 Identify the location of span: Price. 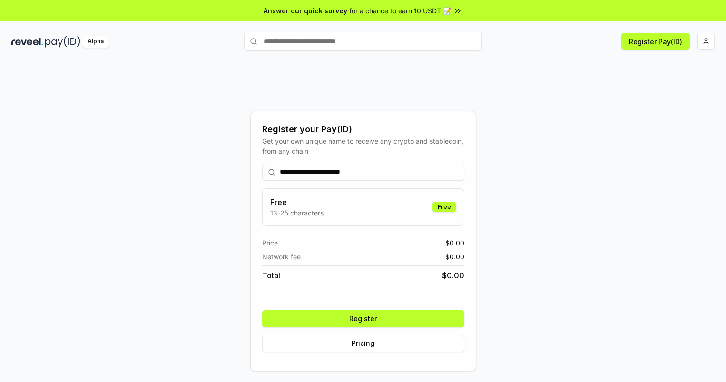
(270, 243).